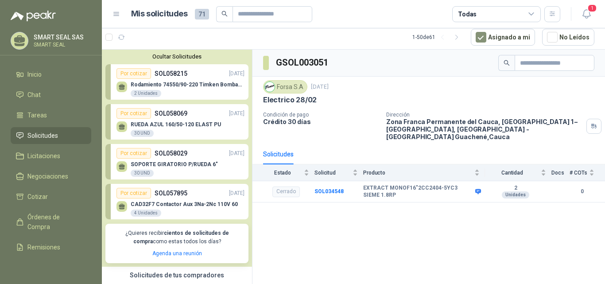 Image resolution: width=605 pixels, height=284 pixels. Describe the element at coordinates (286, 192) in the screenshot. I see `div: Cerrado` at that location.